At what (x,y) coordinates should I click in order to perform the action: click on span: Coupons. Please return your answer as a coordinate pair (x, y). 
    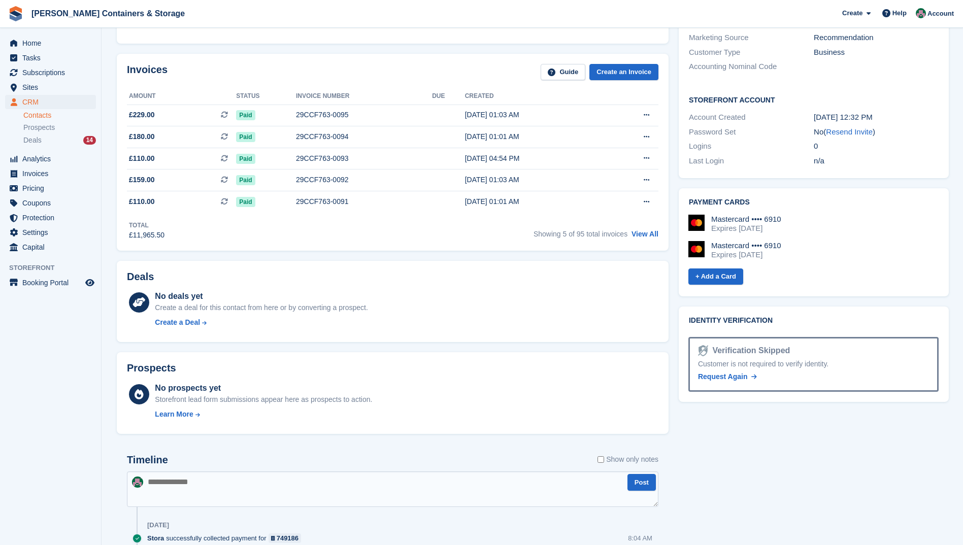
    Looking at the image, I should click on (53, 203).